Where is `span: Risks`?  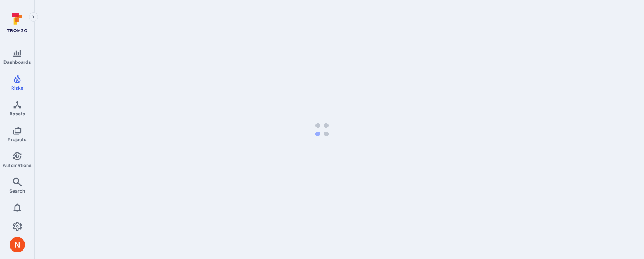 span: Risks is located at coordinates (18, 88).